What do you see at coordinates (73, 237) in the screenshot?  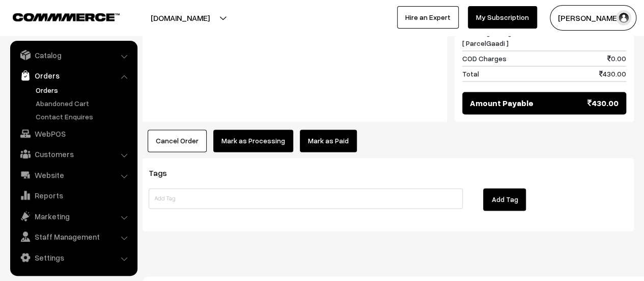 I see `a: Staff Management` at bounding box center [73, 237].